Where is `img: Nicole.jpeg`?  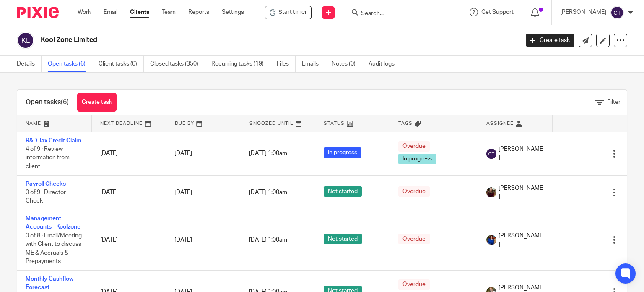 img: Nicole.jpeg is located at coordinates (492, 240).